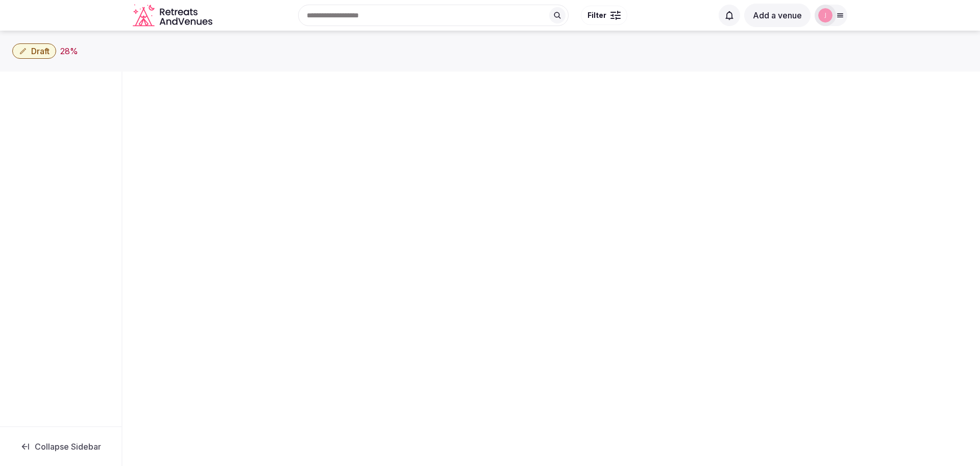 Image resolution: width=980 pixels, height=466 pixels. What do you see at coordinates (174, 15) in the screenshot?
I see `a: Visit the homepage` at bounding box center [174, 15].